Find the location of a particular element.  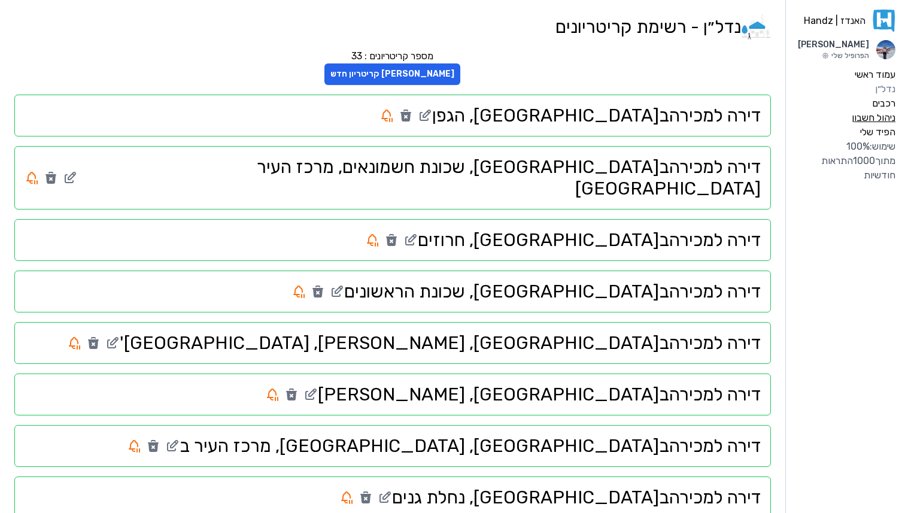

label: הפיד שלי is located at coordinates (877, 132).